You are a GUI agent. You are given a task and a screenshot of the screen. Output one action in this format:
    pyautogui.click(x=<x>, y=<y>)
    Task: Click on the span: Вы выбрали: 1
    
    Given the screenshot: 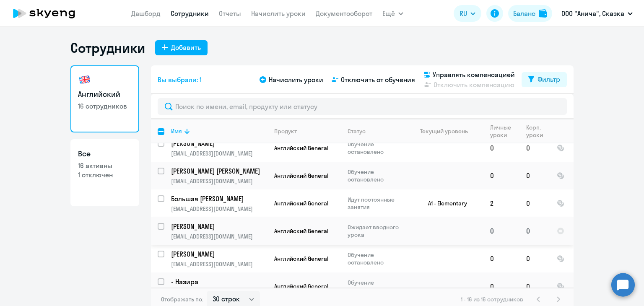 What is the action you would take?
    pyautogui.click(x=179, y=80)
    